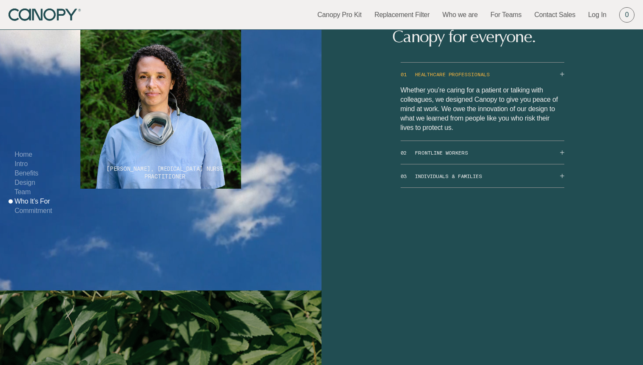 The image size is (643, 365). I want to click on p: Whether you’re caring for a patient or talking with colleagues, we designed Canopy to give you pe..., so click(483, 113).